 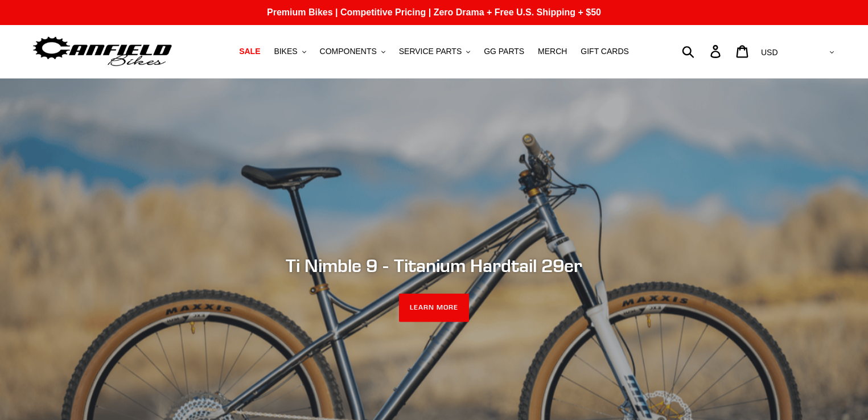 What do you see at coordinates (552, 51) in the screenshot?
I see `a: MERCH` at bounding box center [552, 51].